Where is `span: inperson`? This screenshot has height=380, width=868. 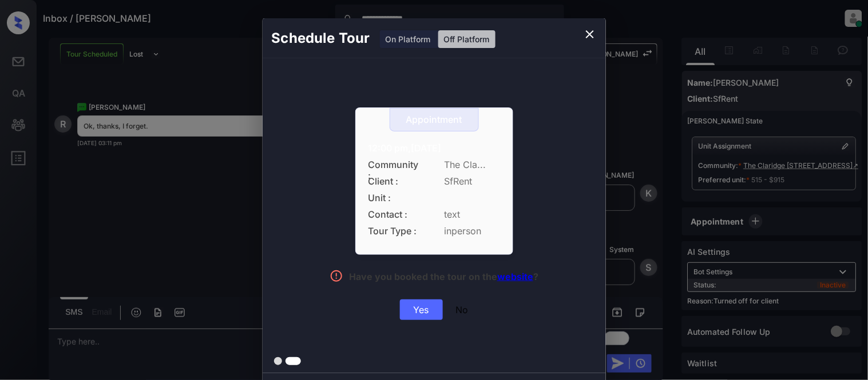
span: inperson is located at coordinates (472, 231).